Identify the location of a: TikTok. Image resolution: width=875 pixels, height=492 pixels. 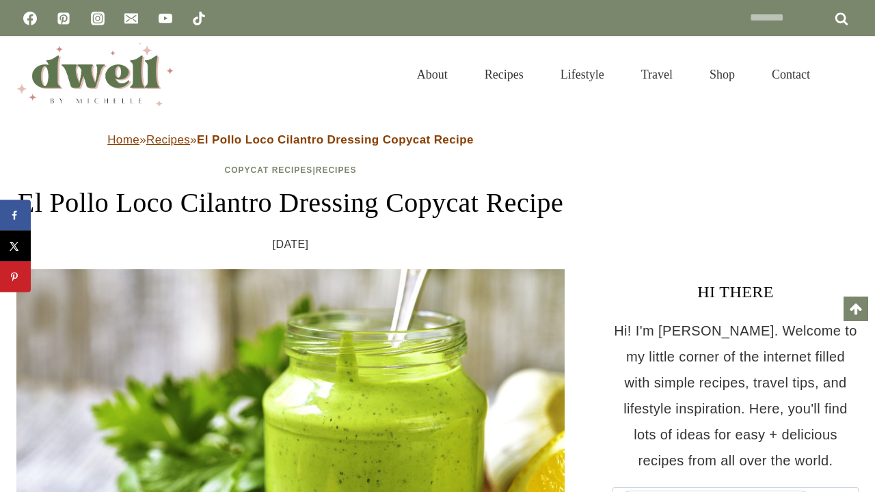
(199, 18).